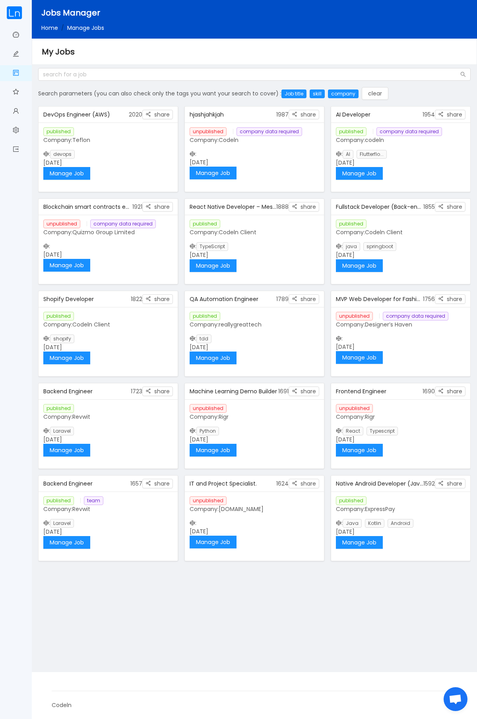  What do you see at coordinates (208, 431) in the screenshot?
I see `span: Python` at bounding box center [208, 431].